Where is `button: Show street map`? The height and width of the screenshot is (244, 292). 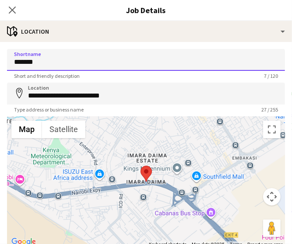 button: Show street map is located at coordinates (27, 129).